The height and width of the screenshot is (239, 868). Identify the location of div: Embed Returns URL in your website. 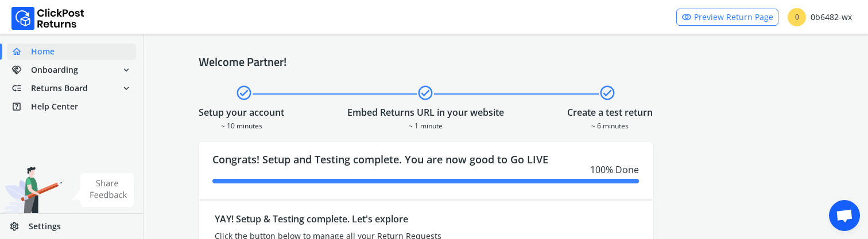
(426, 113).